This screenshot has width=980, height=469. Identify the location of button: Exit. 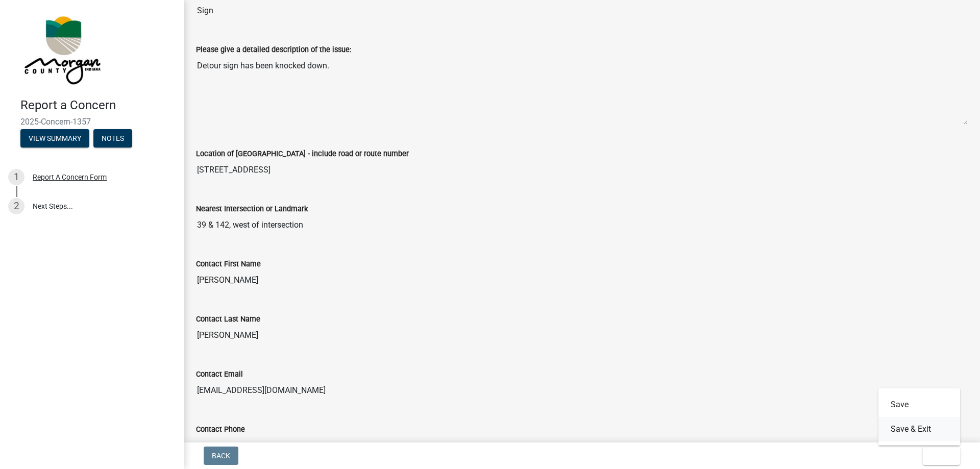
(941, 456).